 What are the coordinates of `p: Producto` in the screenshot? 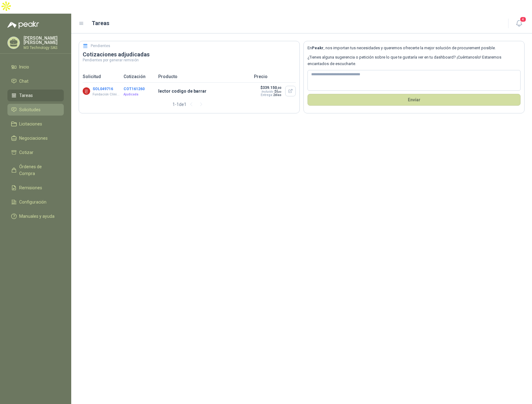 It's located at (204, 76).